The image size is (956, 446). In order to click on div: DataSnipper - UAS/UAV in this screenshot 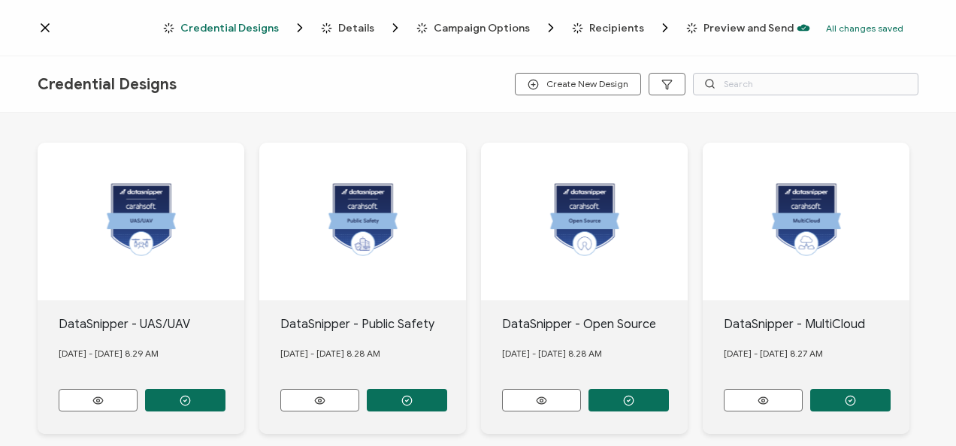, I will do `click(152, 325)`.